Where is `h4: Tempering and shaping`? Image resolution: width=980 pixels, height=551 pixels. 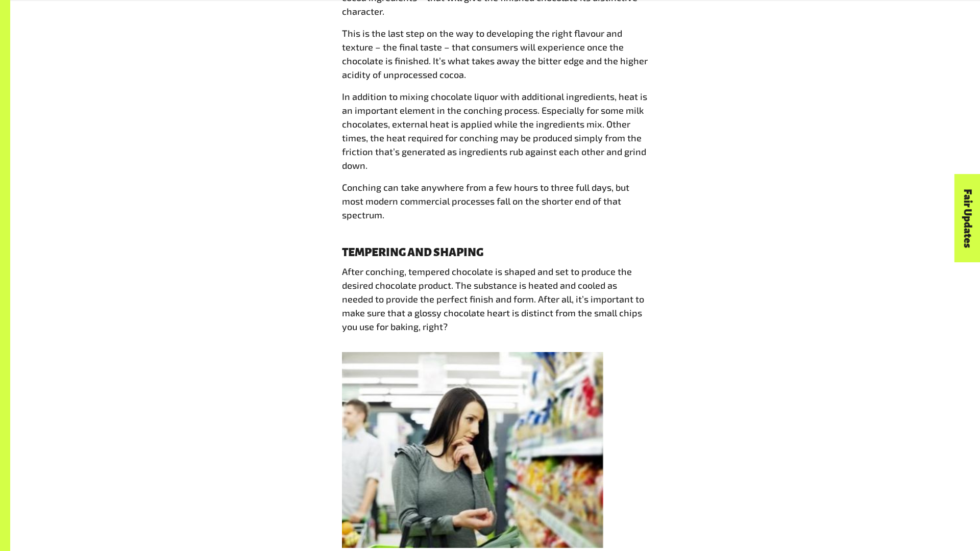 h4: Tempering and shaping is located at coordinates (496, 253).